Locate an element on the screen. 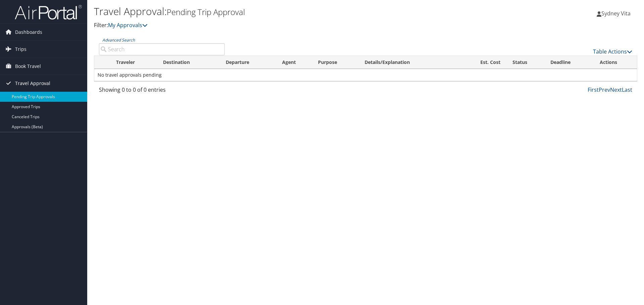 This screenshot has height=305, width=644. span: Travel Approval is located at coordinates (33, 83).